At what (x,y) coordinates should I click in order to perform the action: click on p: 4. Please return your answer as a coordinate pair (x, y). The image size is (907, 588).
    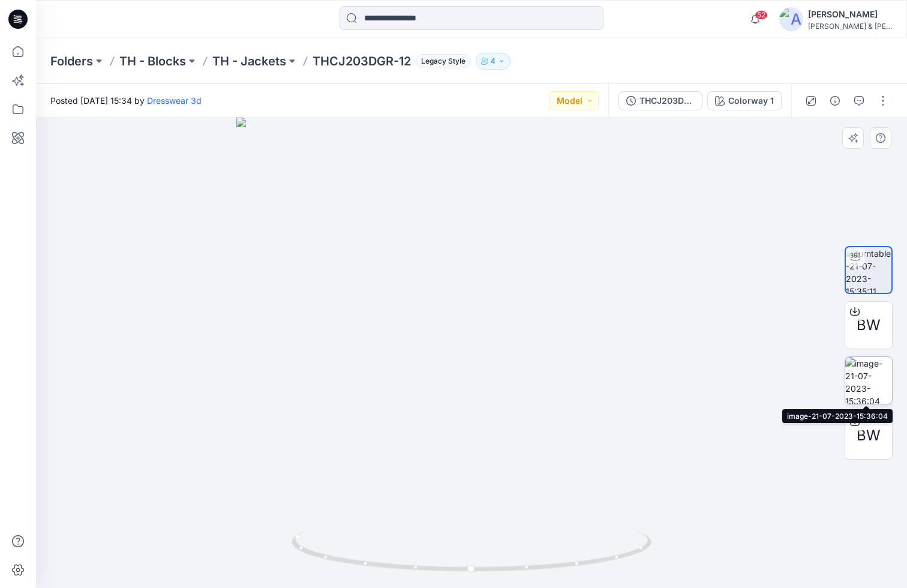
    Looking at the image, I should click on (493, 61).